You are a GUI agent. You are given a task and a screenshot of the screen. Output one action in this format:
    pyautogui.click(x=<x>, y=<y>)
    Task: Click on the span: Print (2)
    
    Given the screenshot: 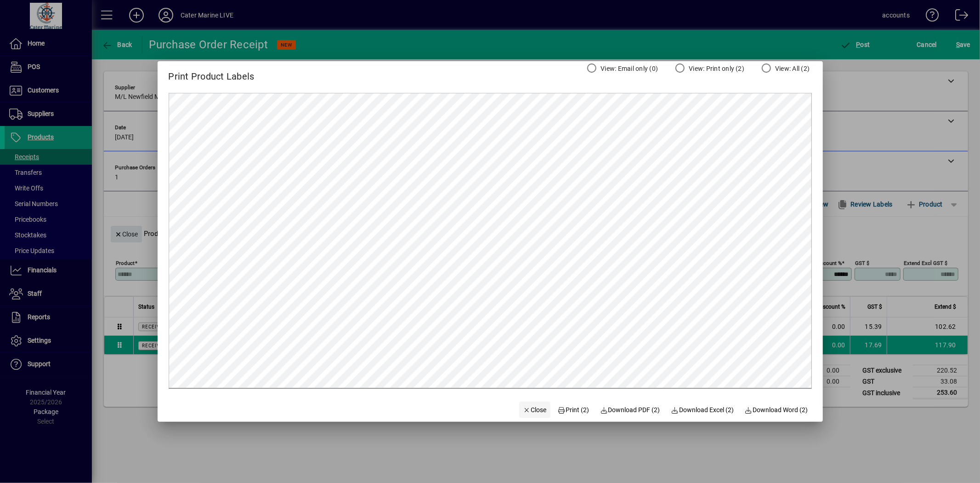 What is the action you would take?
    pyautogui.click(x=574, y=410)
    